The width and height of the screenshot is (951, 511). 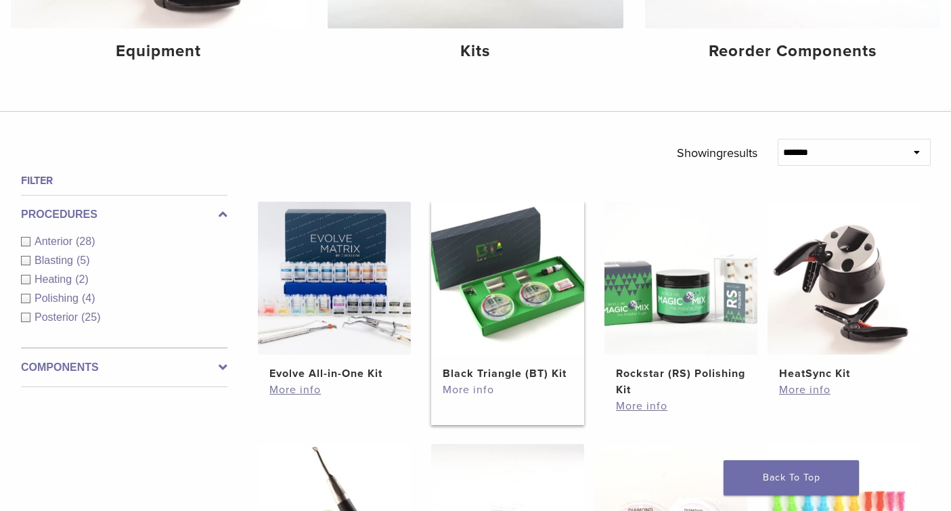 What do you see at coordinates (124, 368) in the screenshot?
I see `label: Components` at bounding box center [124, 368].